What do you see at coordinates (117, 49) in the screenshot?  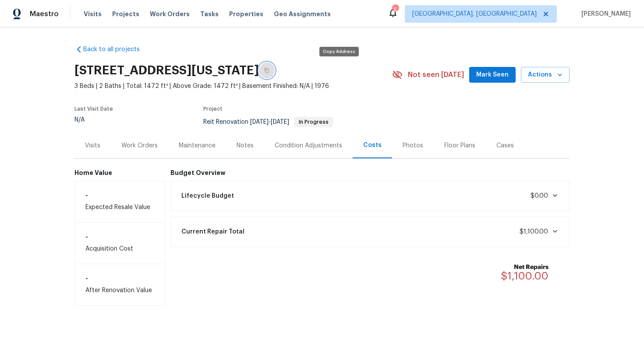 I see `a: Back to all projects` at bounding box center [117, 49].